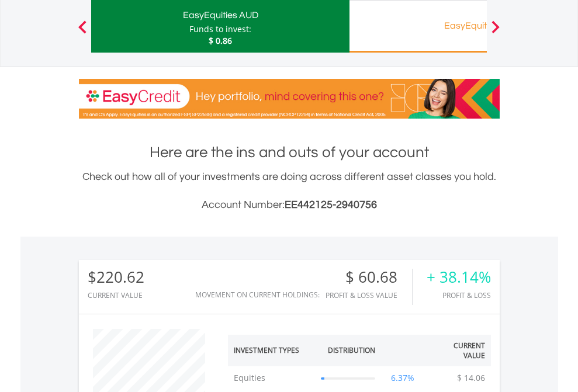 This screenshot has width=578, height=392. Describe the element at coordinates (352, 350) in the screenshot. I see `div: Distribution` at that location.